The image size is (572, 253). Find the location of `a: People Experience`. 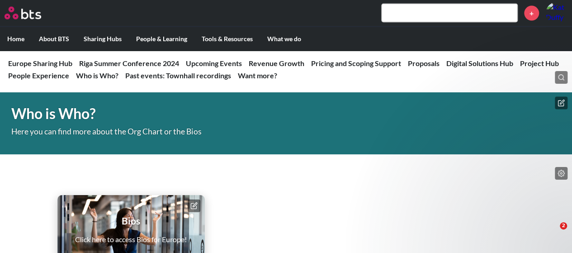

a: People Experience is located at coordinates (38, 75).